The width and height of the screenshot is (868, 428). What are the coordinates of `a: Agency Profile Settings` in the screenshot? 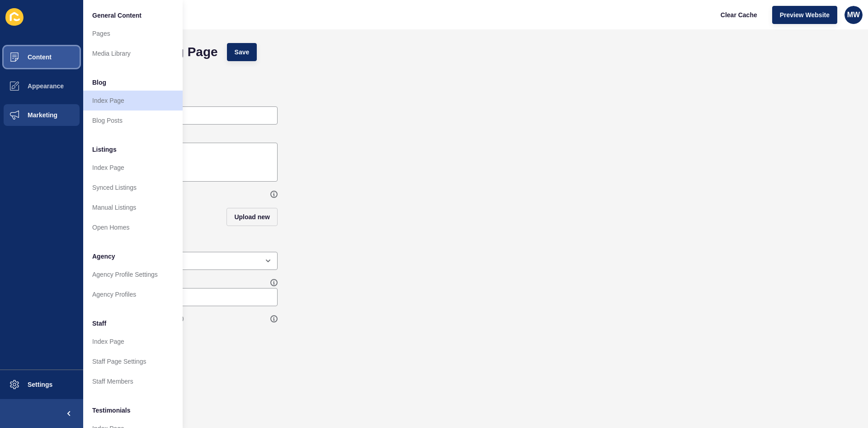 It's located at (133, 274).